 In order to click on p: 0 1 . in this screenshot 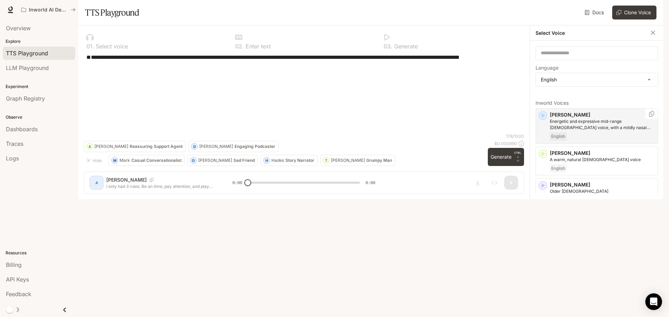, I will do `click(90, 46)`.